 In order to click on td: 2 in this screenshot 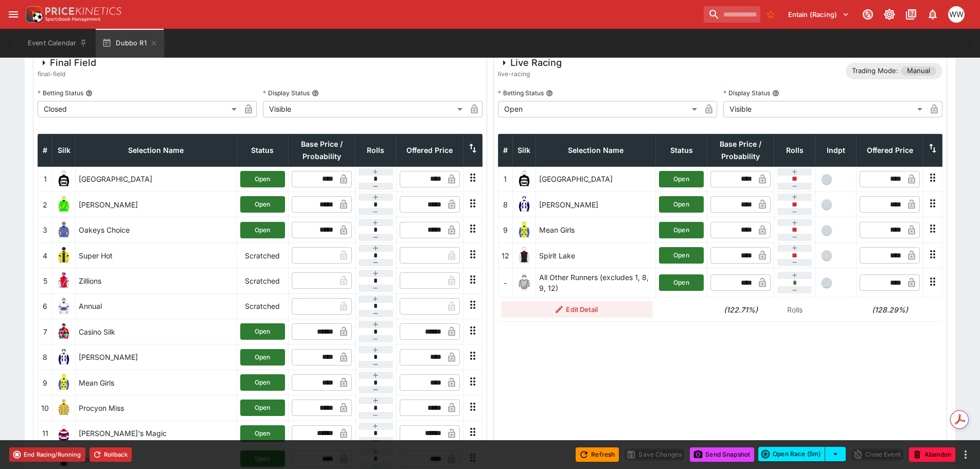, I will do `click(45, 204)`.